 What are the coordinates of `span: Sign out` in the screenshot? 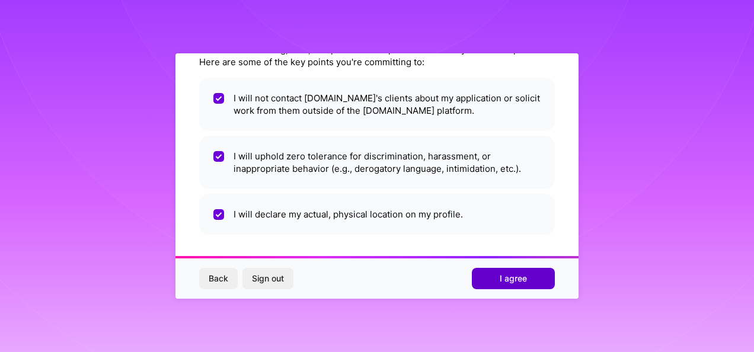 It's located at (268, 279).